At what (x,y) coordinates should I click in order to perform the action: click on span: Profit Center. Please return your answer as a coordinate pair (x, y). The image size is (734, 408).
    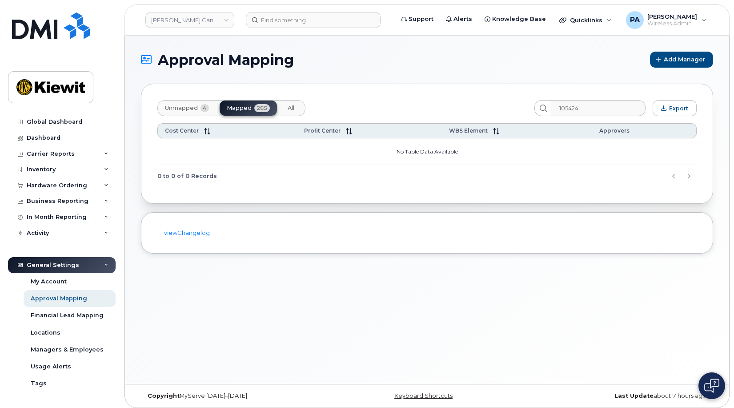
    Looking at the image, I should click on (322, 130).